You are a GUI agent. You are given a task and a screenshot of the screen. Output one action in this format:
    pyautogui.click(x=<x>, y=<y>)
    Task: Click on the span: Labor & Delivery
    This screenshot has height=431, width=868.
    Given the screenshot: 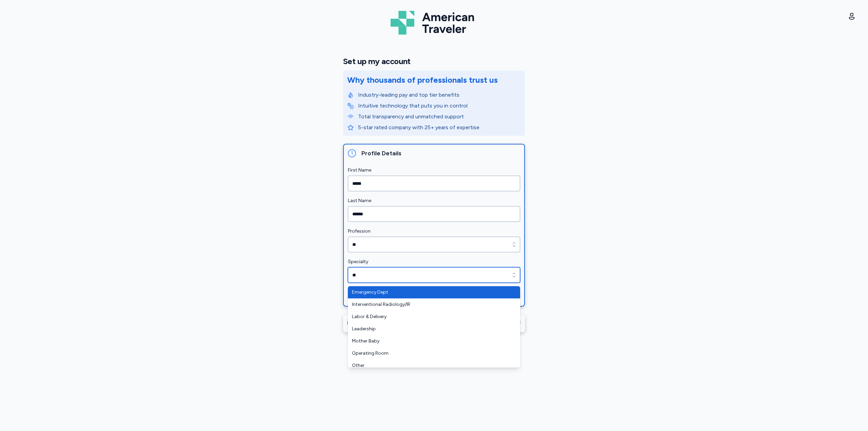 What is the action you would take?
    pyautogui.click(x=430, y=317)
    